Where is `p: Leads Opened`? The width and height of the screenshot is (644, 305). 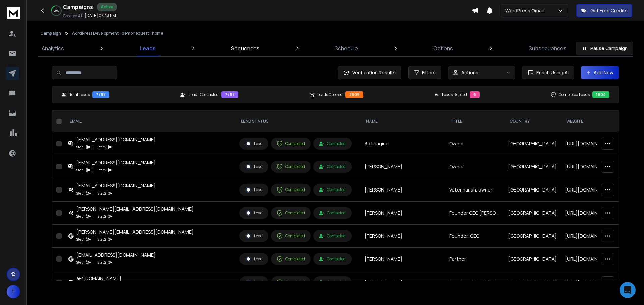
p: Leads Opened is located at coordinates (330, 95).